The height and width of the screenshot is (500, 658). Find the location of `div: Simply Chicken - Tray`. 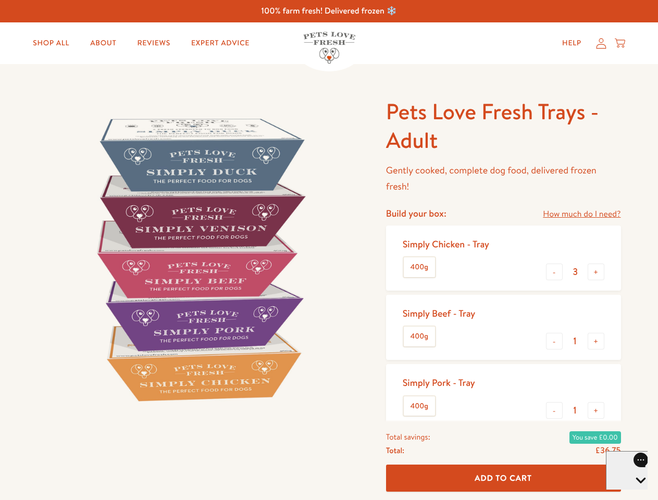

div: Simply Chicken - Tray is located at coordinates (446, 244).